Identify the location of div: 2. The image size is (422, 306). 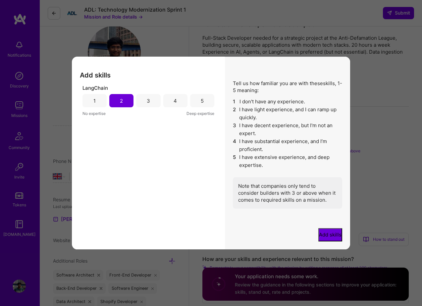
(121, 101).